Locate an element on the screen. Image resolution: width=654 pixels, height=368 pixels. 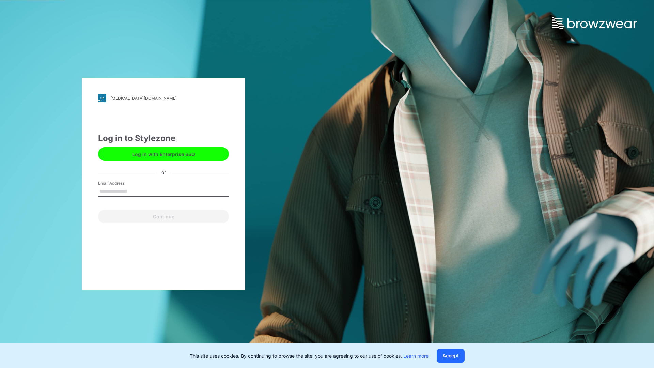
div: Log in to Stylezone is located at coordinates (163, 138).